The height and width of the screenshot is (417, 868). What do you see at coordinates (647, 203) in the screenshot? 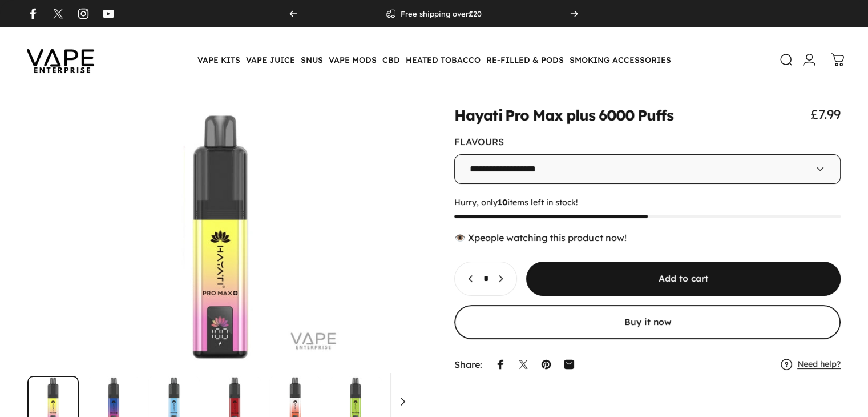
I see `span: Hurry, only items left in stock!` at bounding box center [647, 203].